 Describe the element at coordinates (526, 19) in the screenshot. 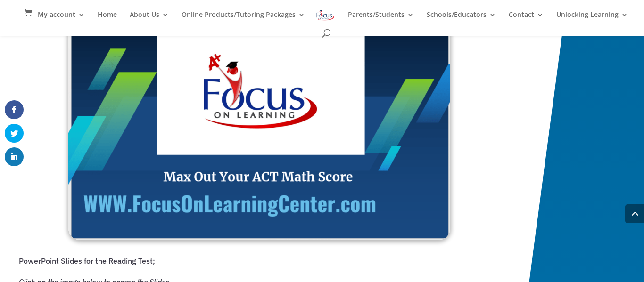

I see `a: Contact` at that location.